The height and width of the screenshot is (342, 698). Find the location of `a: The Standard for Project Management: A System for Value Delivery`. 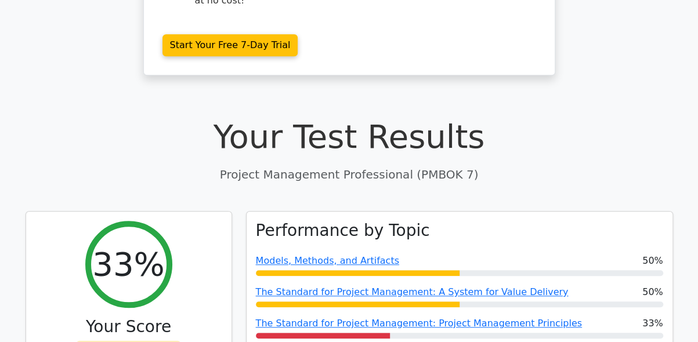

a: The Standard for Project Management: A System for Value Delivery is located at coordinates (412, 292).